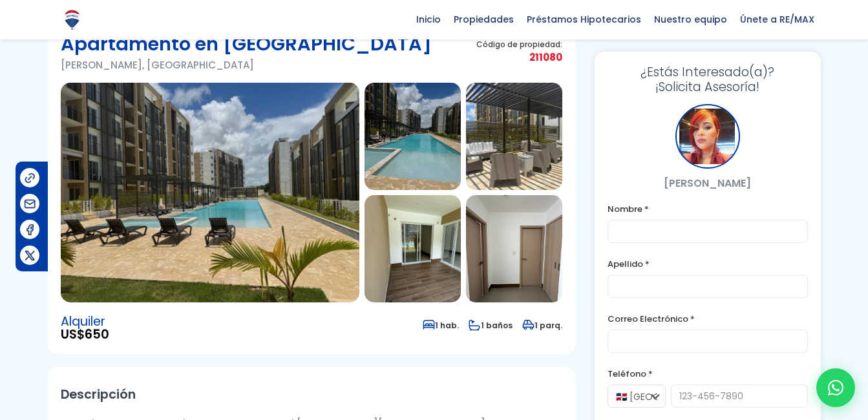 This screenshot has width=868, height=420. Describe the element at coordinates (740, 396) in the screenshot. I see `input: 123-456-7890` at that location.